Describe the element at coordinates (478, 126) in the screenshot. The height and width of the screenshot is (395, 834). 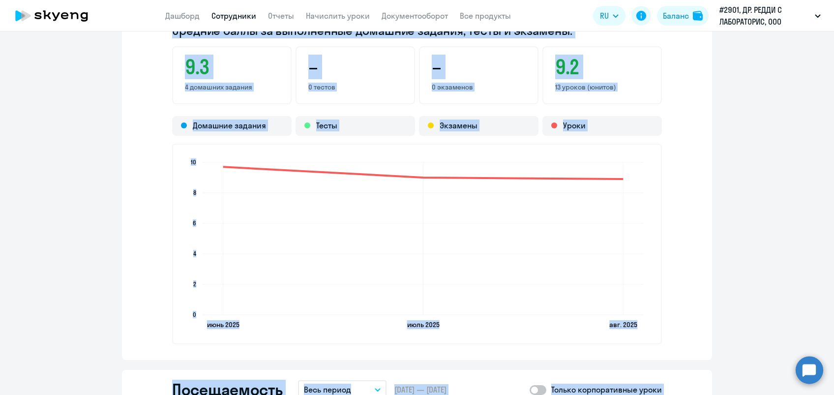
I see `div: Экзамены` at that location.